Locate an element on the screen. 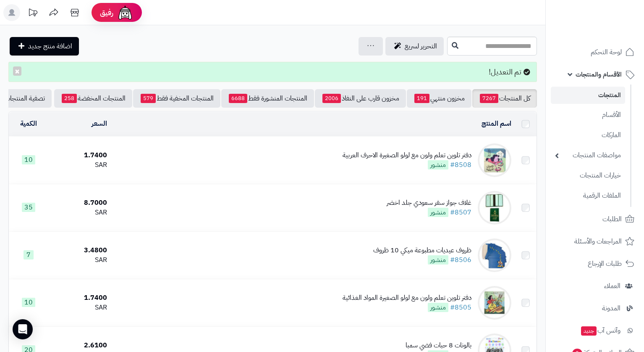  a: طلبات الإرجاع is located at coordinates (595, 263).